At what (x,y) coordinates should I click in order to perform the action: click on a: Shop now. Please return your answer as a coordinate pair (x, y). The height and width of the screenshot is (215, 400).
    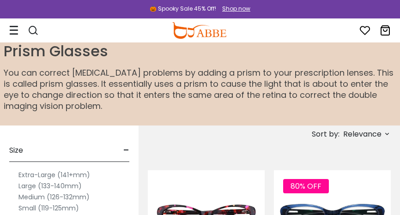
    Looking at the image, I should click on (234, 8).